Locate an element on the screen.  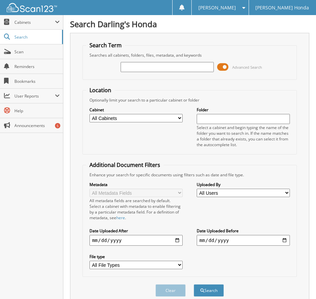
a: here is located at coordinates (121, 217).